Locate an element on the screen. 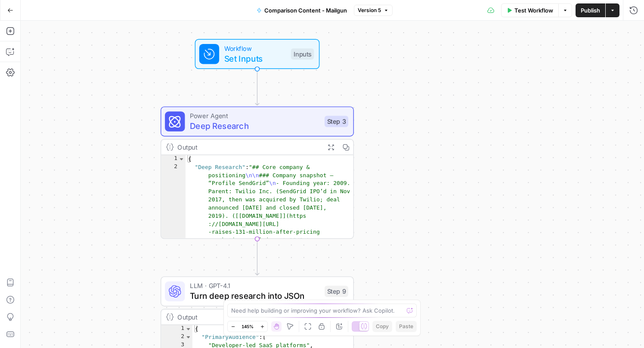  span: 145% is located at coordinates (247, 326).